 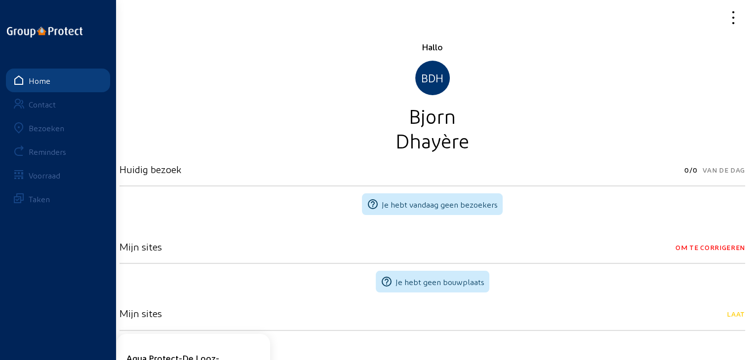 I want to click on div: Bezoeken, so click(x=46, y=128).